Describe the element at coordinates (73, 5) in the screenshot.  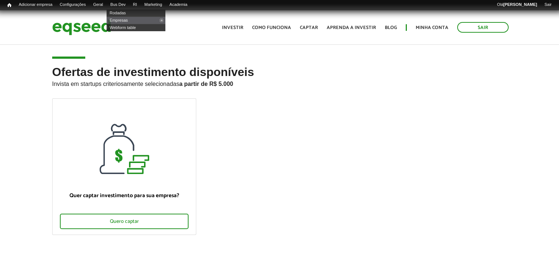
I see `a: Configurações` at that location.